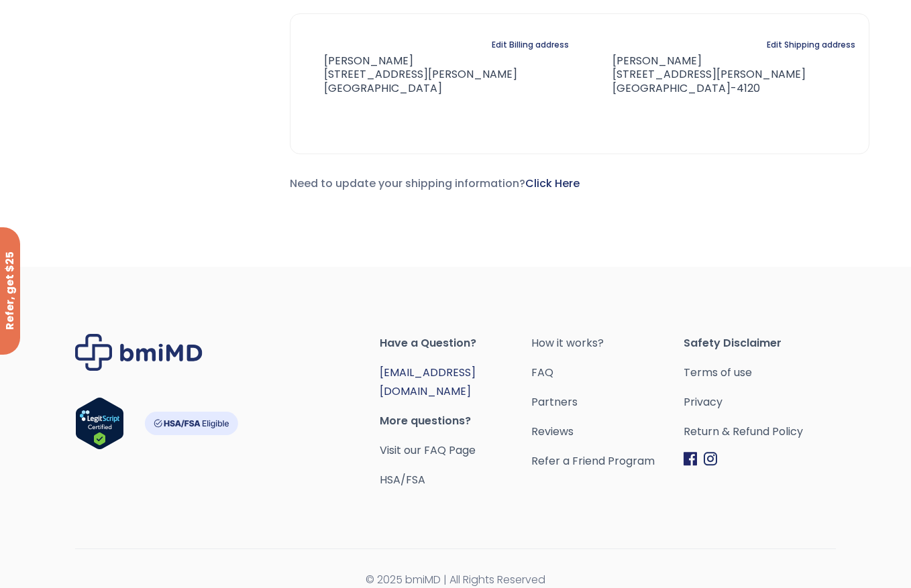 The image size is (911, 588). I want to click on a: Click Here, so click(552, 183).